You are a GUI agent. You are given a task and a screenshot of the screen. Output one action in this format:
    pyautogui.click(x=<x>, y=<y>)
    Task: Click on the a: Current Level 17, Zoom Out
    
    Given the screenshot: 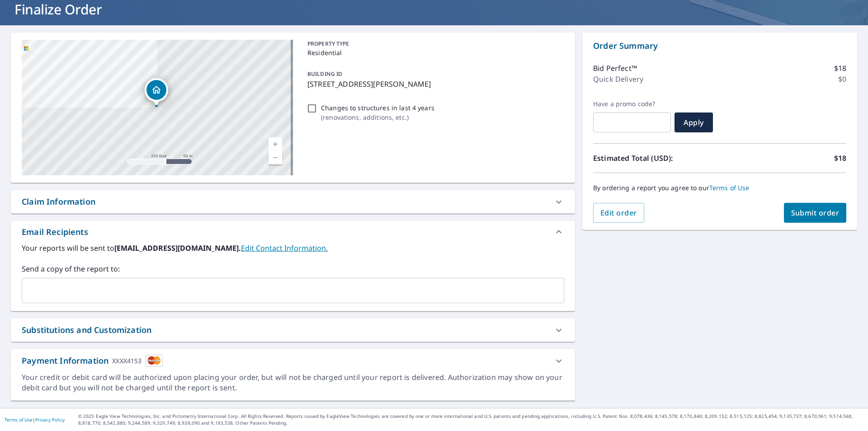 What is the action you would take?
    pyautogui.click(x=275, y=158)
    